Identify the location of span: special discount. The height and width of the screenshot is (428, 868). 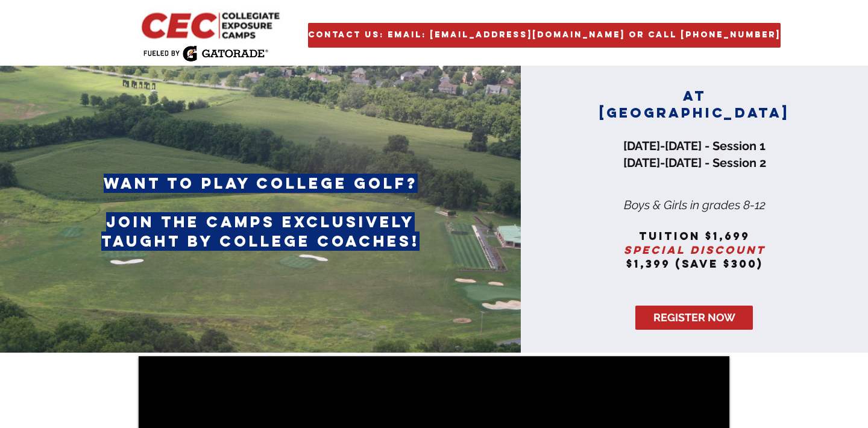
(695, 250).